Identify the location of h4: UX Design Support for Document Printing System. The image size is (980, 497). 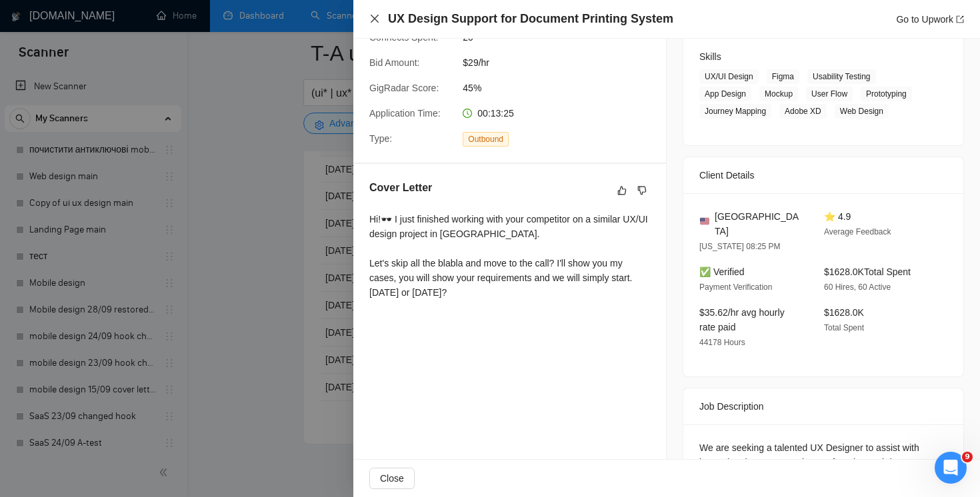
(531, 19).